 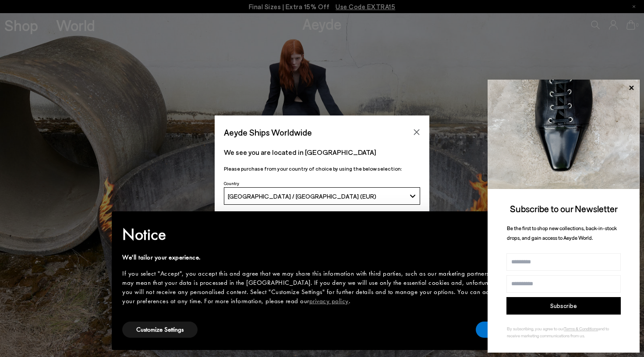 What do you see at coordinates (581, 329) in the screenshot?
I see `a: Terms & Conditions` at bounding box center [581, 329].